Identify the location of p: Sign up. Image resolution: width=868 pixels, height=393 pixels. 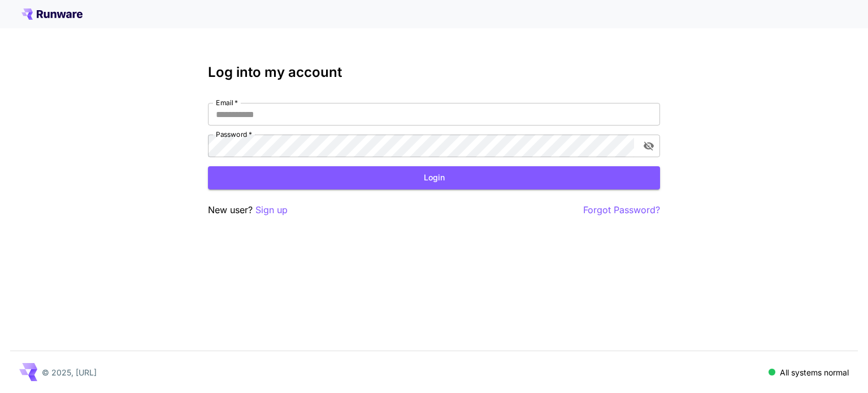
(271, 210).